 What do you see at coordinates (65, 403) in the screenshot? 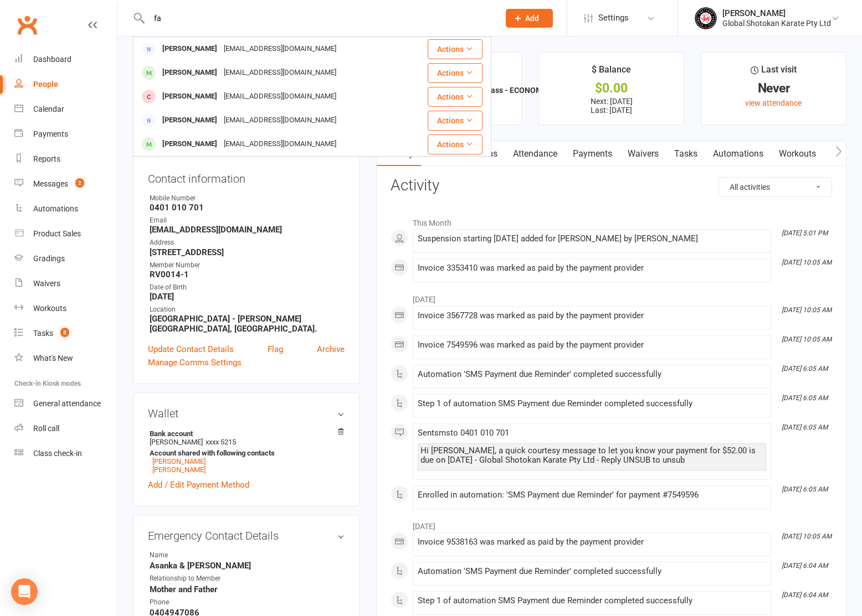
I see `a: General attendance kiosk mode` at bounding box center [65, 403].